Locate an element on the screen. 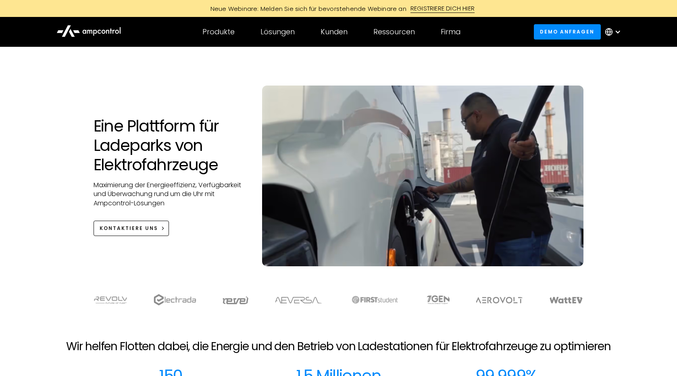 This screenshot has width=677, height=376. p: Maximierung der Energieeffizienz, Verfügbarkeit und Überwachung rund um die Uhr mit Ampcontrol-Lö... is located at coordinates (170, 194).